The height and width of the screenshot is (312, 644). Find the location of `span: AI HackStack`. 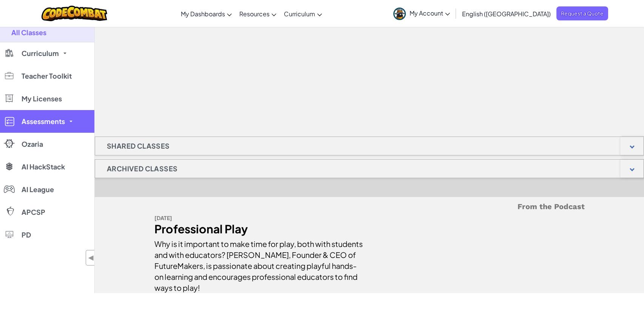

span: AI HackStack is located at coordinates (43, 167).